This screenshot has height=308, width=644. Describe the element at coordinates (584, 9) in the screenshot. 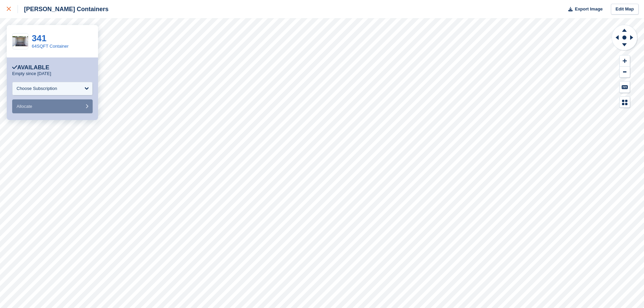

I see `button: Export Image` at that location.